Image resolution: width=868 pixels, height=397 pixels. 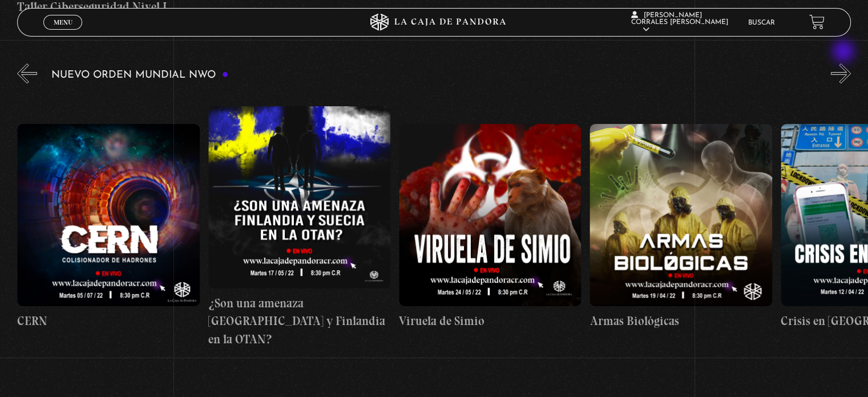 What do you see at coordinates (761, 23) in the screenshot?
I see `a: Buscar` at bounding box center [761, 23].